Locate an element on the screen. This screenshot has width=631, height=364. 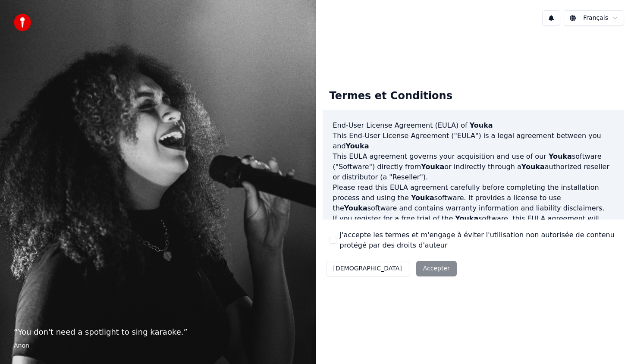
label: J'accepte les termes et m'engage à éviter l'utilisation non autorisée de contenu protégé par des ... is located at coordinates (479, 240).